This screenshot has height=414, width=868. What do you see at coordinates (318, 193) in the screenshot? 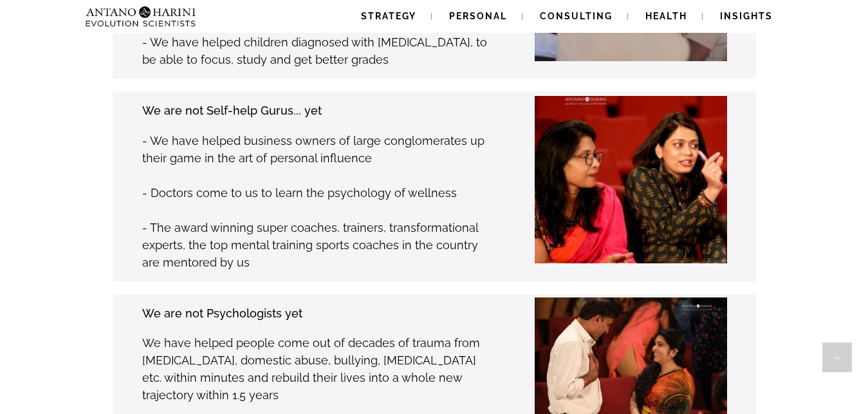
I see `p: - Doctors come to us to learn the psychology of wellness` at bounding box center [318, 193].